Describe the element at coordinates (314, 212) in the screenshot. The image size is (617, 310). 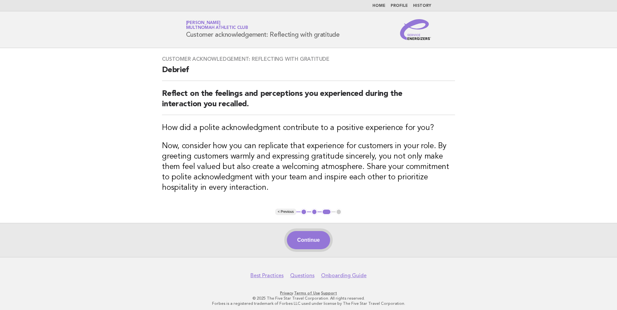
I see `button: 2` at that location.